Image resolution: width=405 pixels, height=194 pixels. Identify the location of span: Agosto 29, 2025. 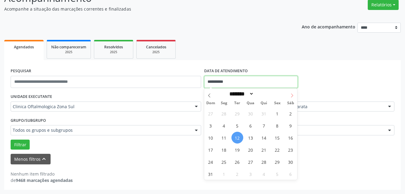
(277, 162).